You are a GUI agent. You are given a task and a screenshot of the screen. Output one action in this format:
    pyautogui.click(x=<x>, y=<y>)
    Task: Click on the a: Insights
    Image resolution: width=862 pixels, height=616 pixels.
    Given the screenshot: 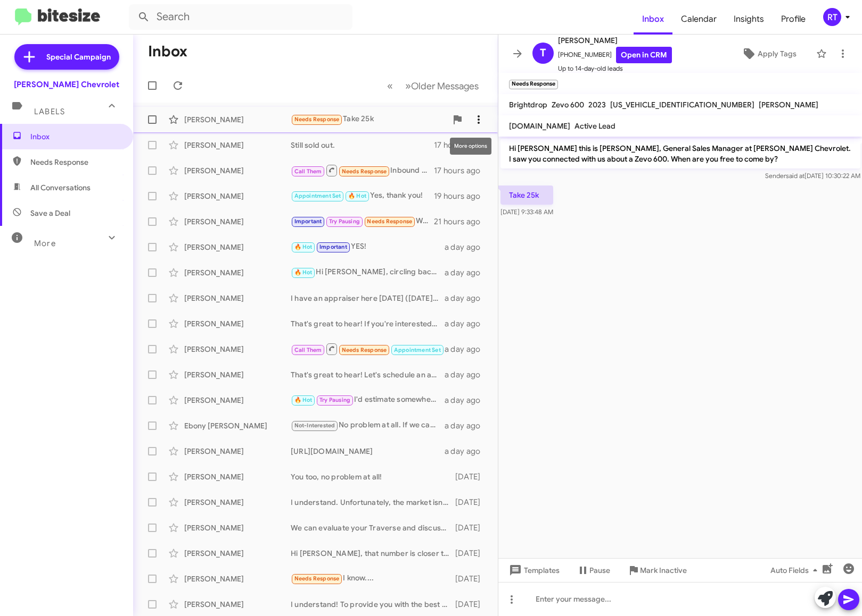 What is the action you would take?
    pyautogui.click(x=748, y=19)
    